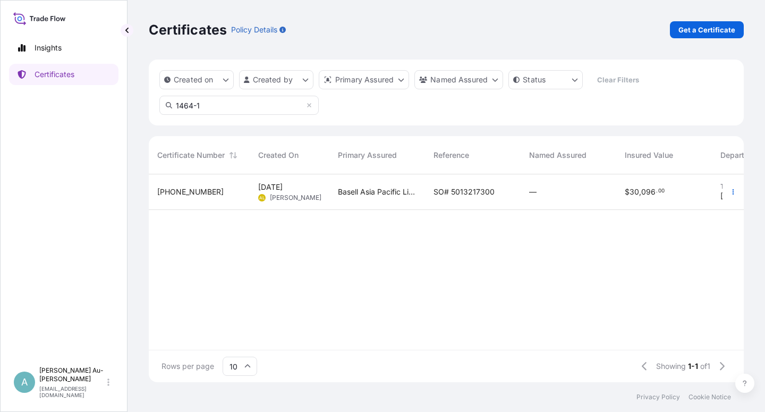  Describe the element at coordinates (64, 74) in the screenshot. I see `a: Certificates` at that location.